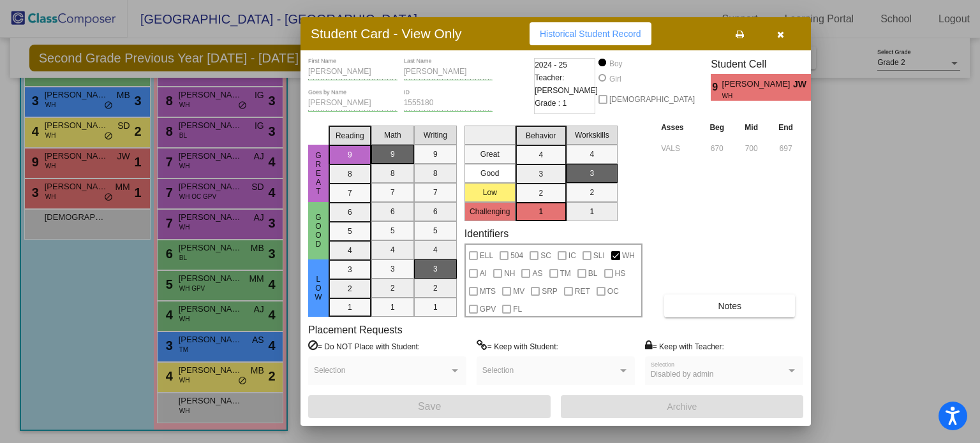 This screenshot has height=443, width=980. I want to click on span: TM, so click(565, 273).